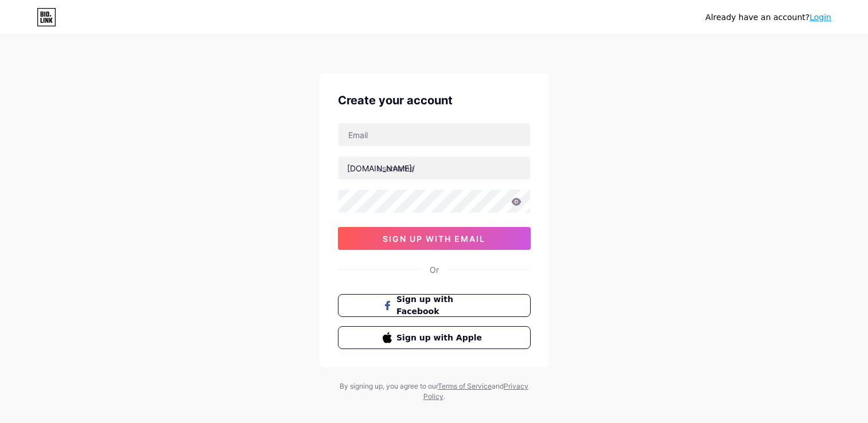  I want to click on a: Sign up with Facebook, so click(434, 305).